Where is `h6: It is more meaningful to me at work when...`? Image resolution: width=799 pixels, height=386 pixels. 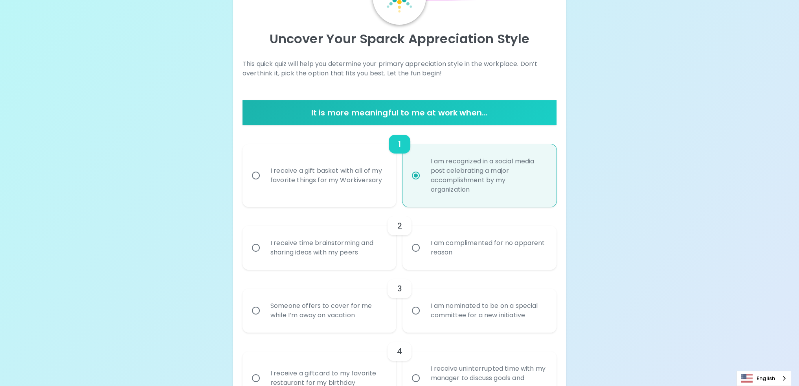 h6: It is more meaningful to me at work when... is located at coordinates (399, 113).